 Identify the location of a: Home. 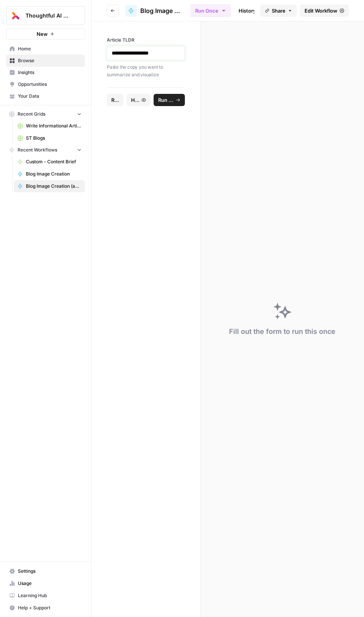
(45, 49).